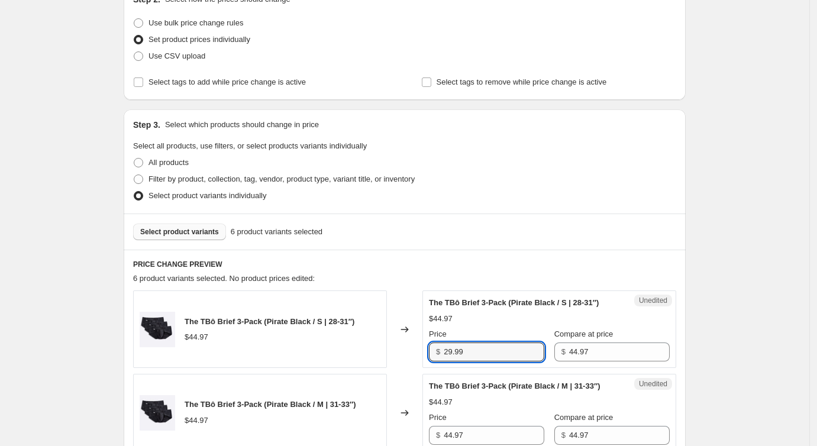  I want to click on span: Select product variants individually, so click(207, 195).